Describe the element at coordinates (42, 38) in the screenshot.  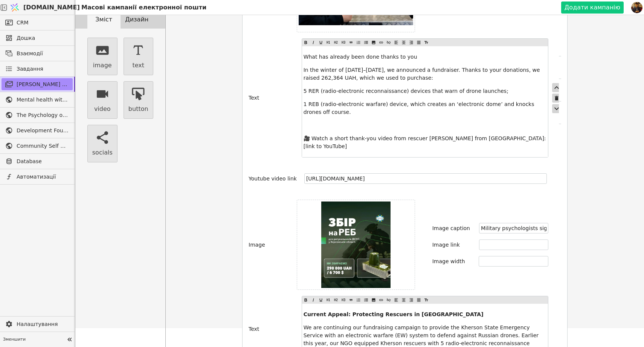
I see `span: Дошка` at that location.